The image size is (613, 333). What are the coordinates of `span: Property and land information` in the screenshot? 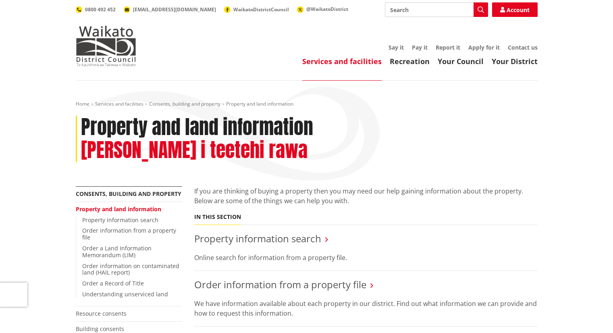 It's located at (260, 104).